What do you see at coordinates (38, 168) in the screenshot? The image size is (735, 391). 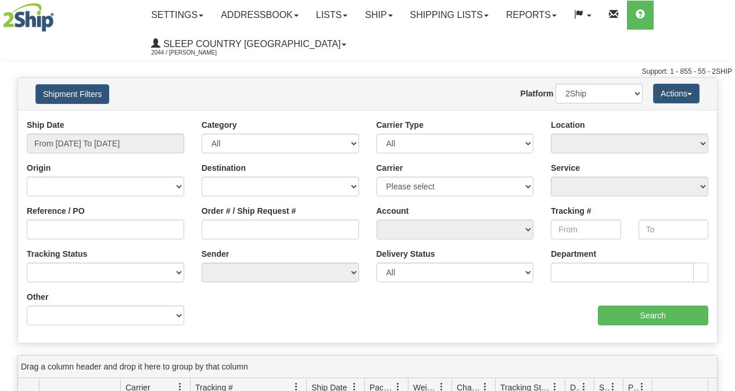 I see `label: Origin` at bounding box center [38, 168].